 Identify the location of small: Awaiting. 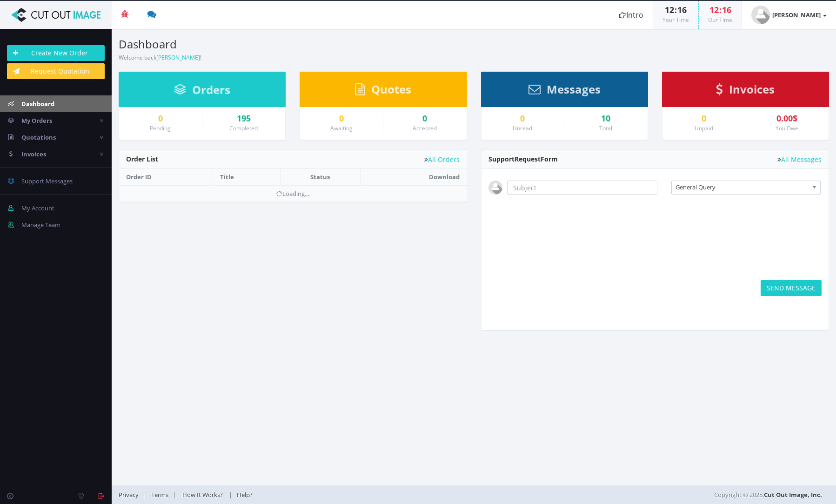
(342, 128).